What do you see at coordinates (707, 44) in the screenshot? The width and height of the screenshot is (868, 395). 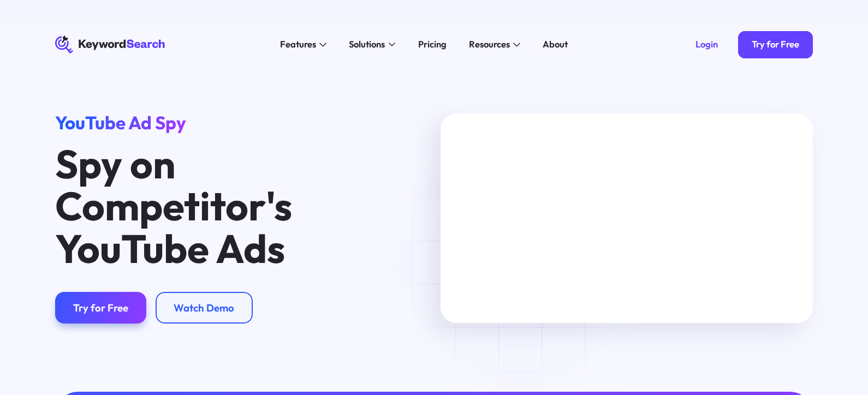 I see `div: Login` at bounding box center [707, 44].